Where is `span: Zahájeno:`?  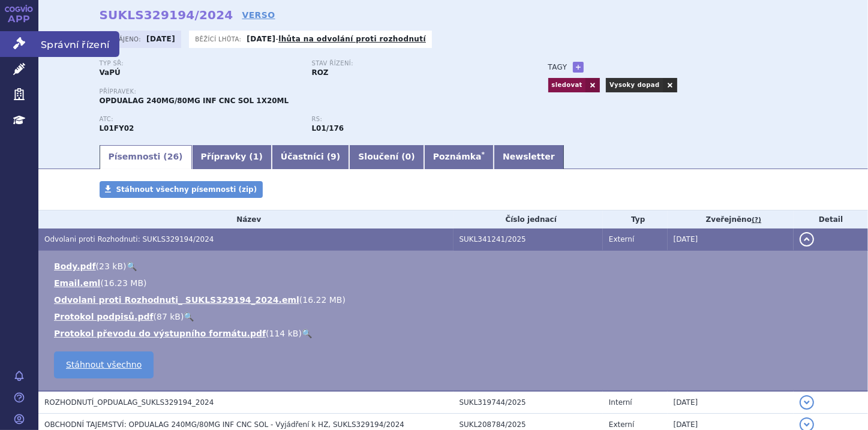 span: Zahájeno: is located at coordinates (124, 39).